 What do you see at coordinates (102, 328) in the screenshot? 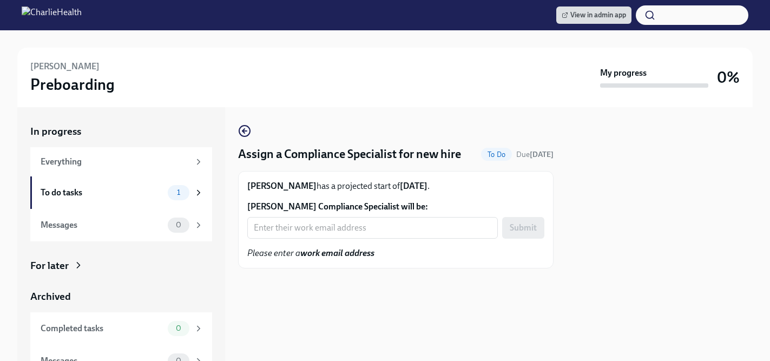
I see `div: Completed tasks` at bounding box center [102, 328].